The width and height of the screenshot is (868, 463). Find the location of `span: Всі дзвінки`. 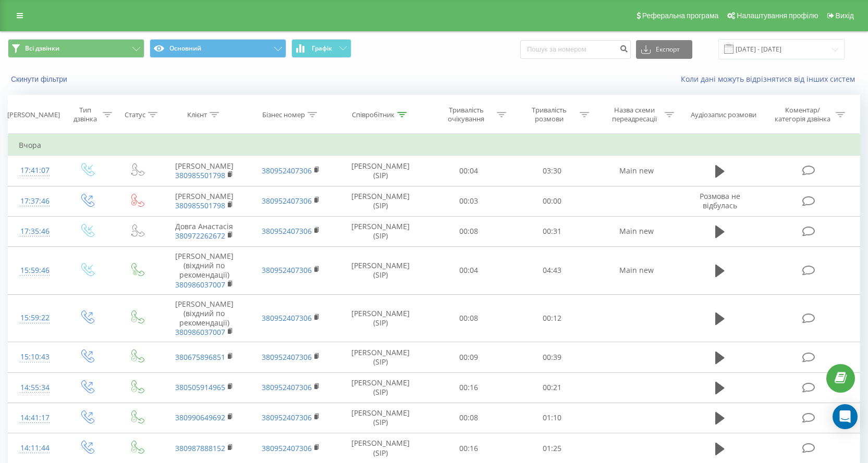

span: Всі дзвінки is located at coordinates (42, 48).